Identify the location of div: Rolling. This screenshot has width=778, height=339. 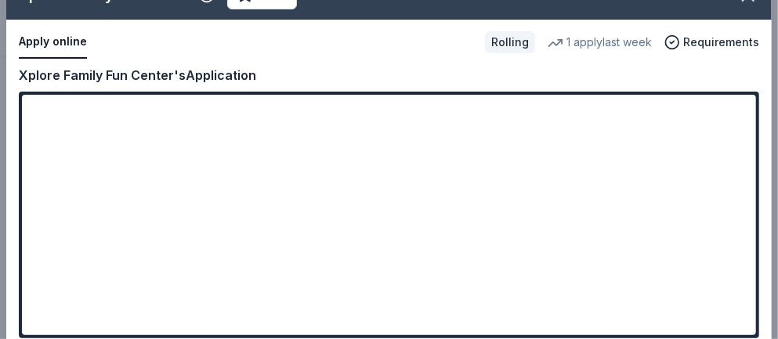
(510, 42).